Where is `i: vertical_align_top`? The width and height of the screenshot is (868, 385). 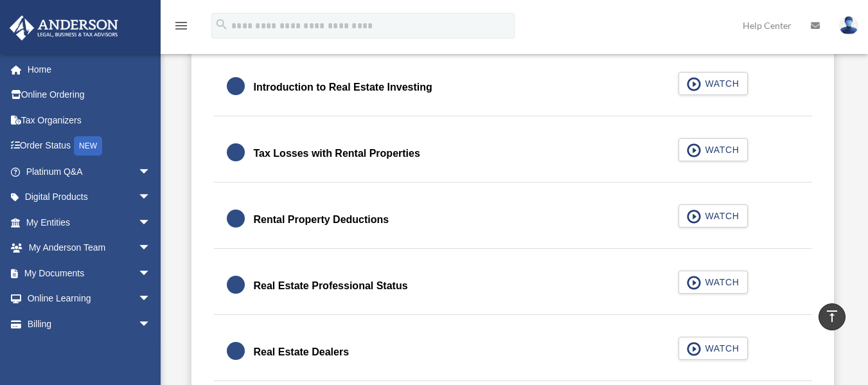
i: vertical_align_top is located at coordinates (832, 316).